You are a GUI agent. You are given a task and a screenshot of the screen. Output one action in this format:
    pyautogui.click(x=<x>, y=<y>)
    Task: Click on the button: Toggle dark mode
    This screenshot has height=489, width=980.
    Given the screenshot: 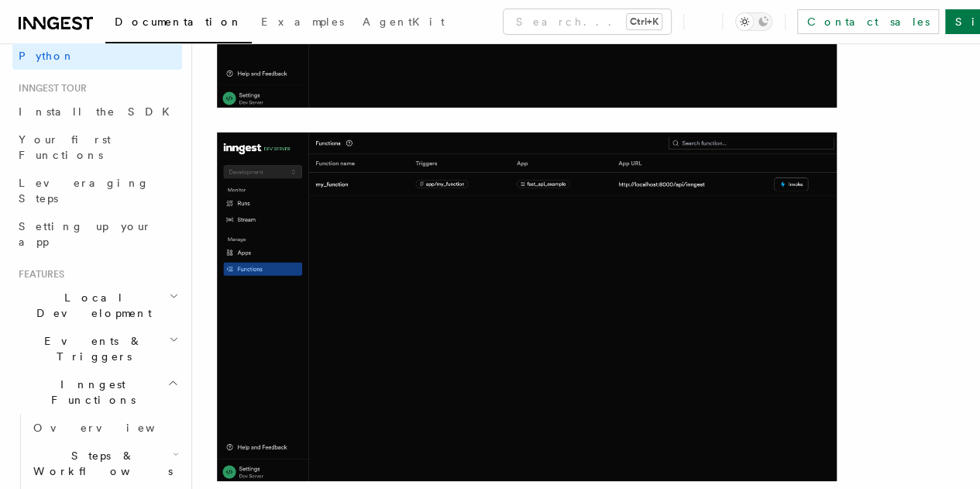 What is the action you would take?
    pyautogui.click(x=754, y=22)
    